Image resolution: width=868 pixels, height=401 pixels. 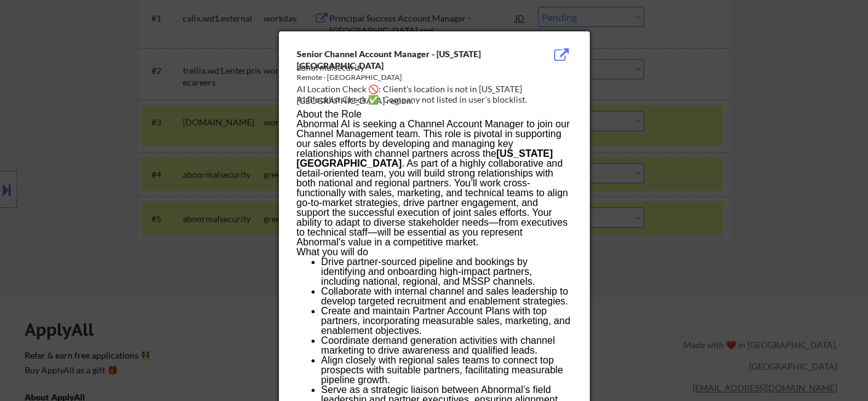 What do you see at coordinates (437, 99) in the screenshot?
I see `div: AI Blocklist Check ✅: Company not listed in user's blocklist.` at bounding box center [437, 99].